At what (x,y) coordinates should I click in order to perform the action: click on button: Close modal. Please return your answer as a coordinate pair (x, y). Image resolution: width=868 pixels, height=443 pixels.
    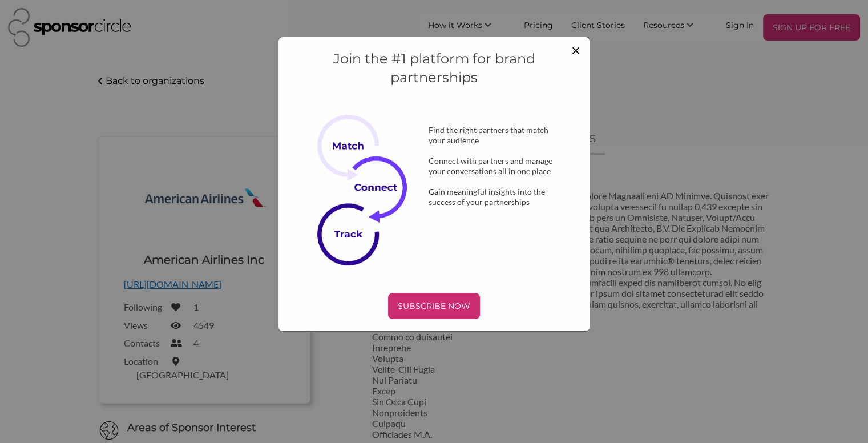
    Looking at the image, I should click on (576, 50).